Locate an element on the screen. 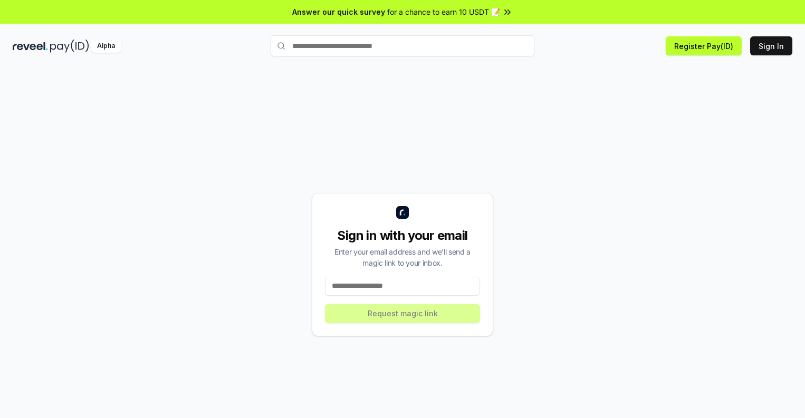  img: pay_id is located at coordinates (70, 46).